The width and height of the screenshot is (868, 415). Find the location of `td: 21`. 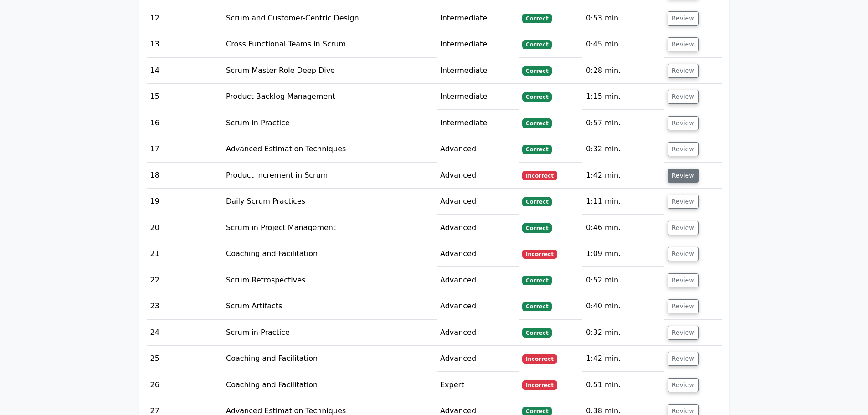

td: 21 is located at coordinates (184, 254).